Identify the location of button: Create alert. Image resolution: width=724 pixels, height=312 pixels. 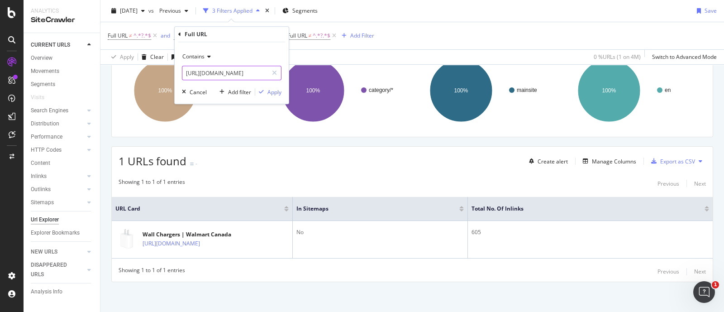
(547, 161).